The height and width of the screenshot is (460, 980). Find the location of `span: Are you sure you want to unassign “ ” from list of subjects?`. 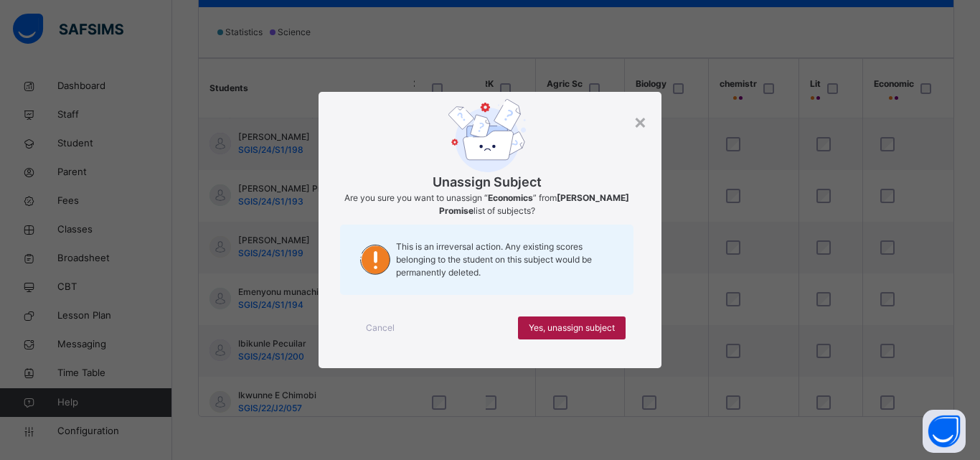

span: Are you sure you want to unassign “ ” from list of subjects? is located at coordinates (486, 204).